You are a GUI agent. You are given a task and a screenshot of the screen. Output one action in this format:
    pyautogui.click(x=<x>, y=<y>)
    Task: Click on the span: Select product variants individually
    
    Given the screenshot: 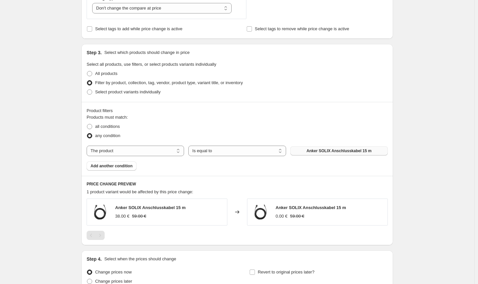 What is the action you would take?
    pyautogui.click(x=128, y=92)
    